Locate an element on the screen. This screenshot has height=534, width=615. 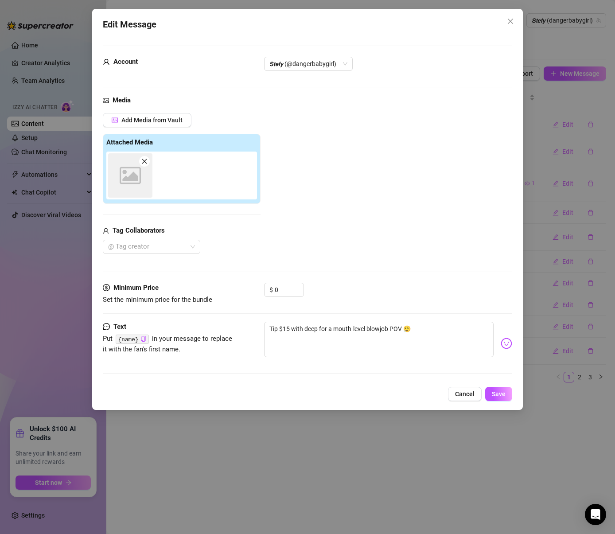
strong: Minimum Price is located at coordinates (136, 288).